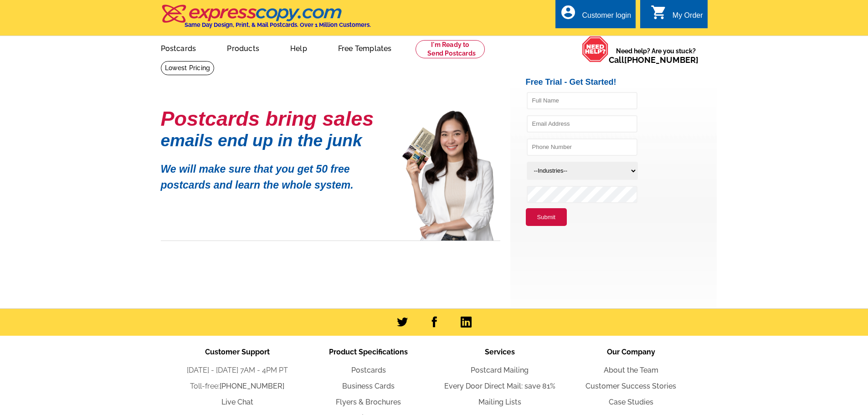  I want to click on input: Email Address, so click(582, 124).